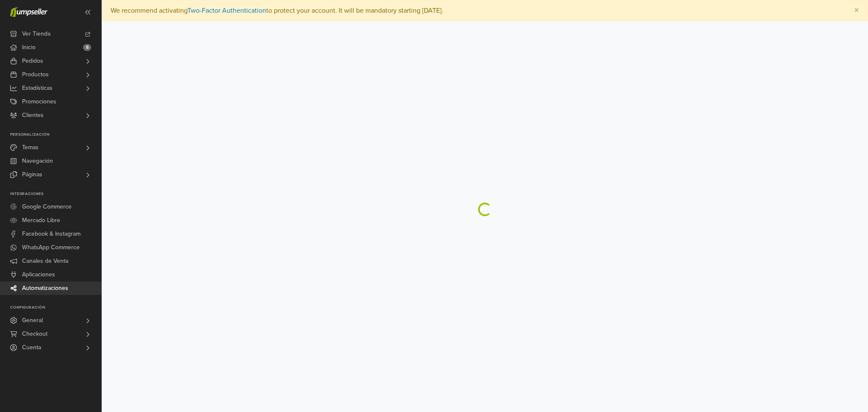 The image size is (868, 412). What do you see at coordinates (30, 147) in the screenshot?
I see `span: Temas` at bounding box center [30, 147].